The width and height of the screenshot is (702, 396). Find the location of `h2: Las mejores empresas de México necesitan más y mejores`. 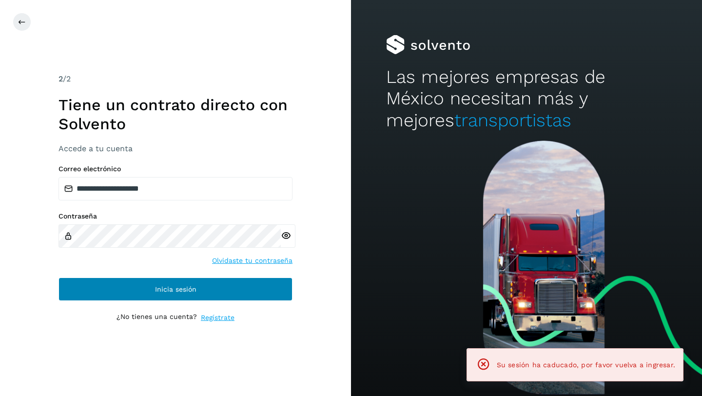

h2: Las mejores empresas de México necesitan más y mejores is located at coordinates (527, 99).